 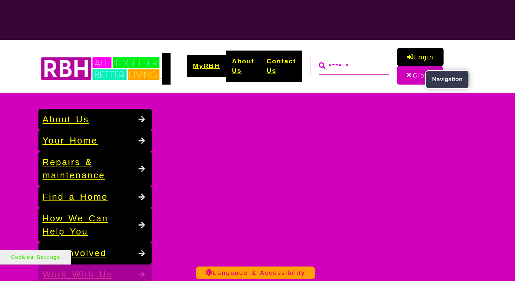 I want to click on button: Navigation, so click(x=419, y=75).